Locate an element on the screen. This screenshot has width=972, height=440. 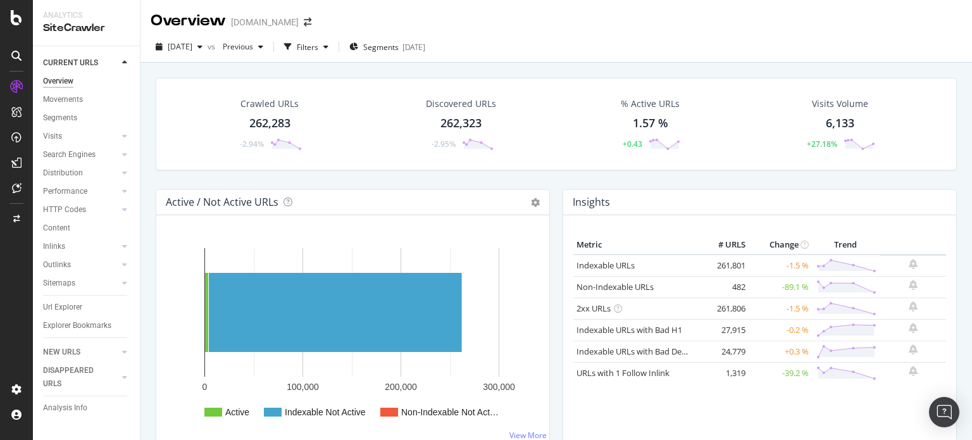
button: Previous is located at coordinates (243, 47).